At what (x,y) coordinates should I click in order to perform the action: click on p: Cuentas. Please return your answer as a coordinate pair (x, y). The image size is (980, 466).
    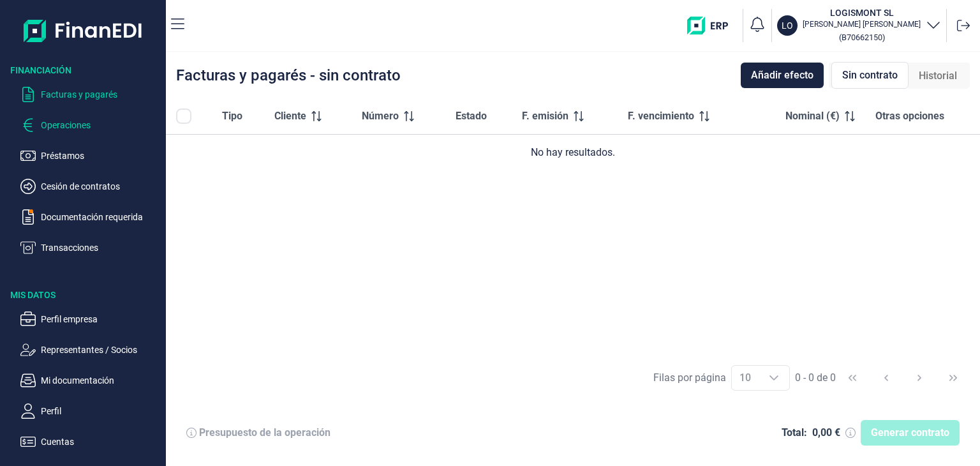
    Looking at the image, I should click on (101, 442).